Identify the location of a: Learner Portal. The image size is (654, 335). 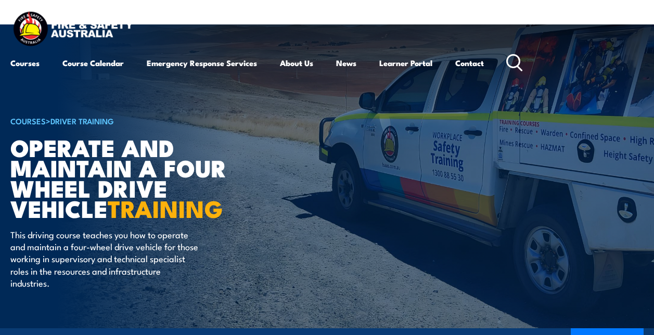
(406, 63).